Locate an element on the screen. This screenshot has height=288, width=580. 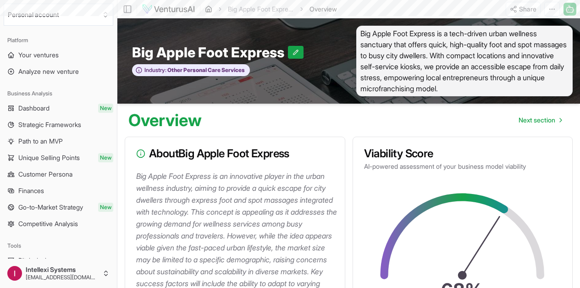
a: DashboardNew is located at coordinates (58, 108).